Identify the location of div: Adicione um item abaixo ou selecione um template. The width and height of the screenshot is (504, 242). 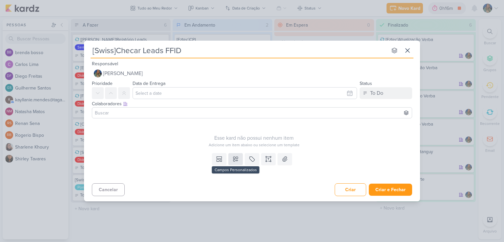
(254, 145).